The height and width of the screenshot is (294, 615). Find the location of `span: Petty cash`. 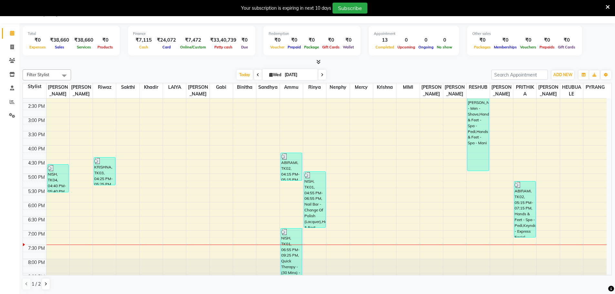

span: Petty cash is located at coordinates (223, 47).